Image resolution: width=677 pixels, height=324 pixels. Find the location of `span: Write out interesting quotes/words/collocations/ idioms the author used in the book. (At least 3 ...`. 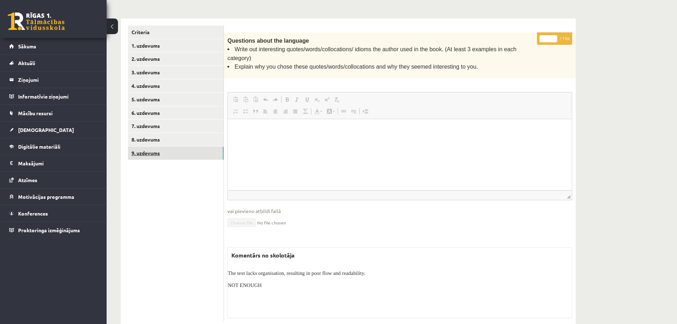

span: Write out interesting quotes/words/collocations/ idioms the author used in the book. (At least 3 ... is located at coordinates (372, 53).